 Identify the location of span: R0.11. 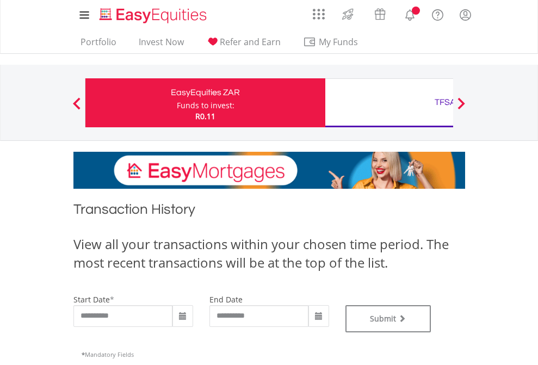
(205, 116).